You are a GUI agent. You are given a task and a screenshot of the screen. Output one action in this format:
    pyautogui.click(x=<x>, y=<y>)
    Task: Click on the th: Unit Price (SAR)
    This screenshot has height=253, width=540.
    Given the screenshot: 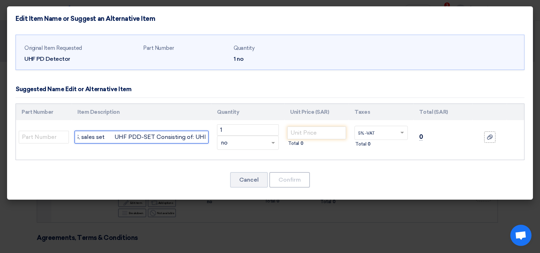 What is the action you would take?
    pyautogui.click(x=317, y=112)
    